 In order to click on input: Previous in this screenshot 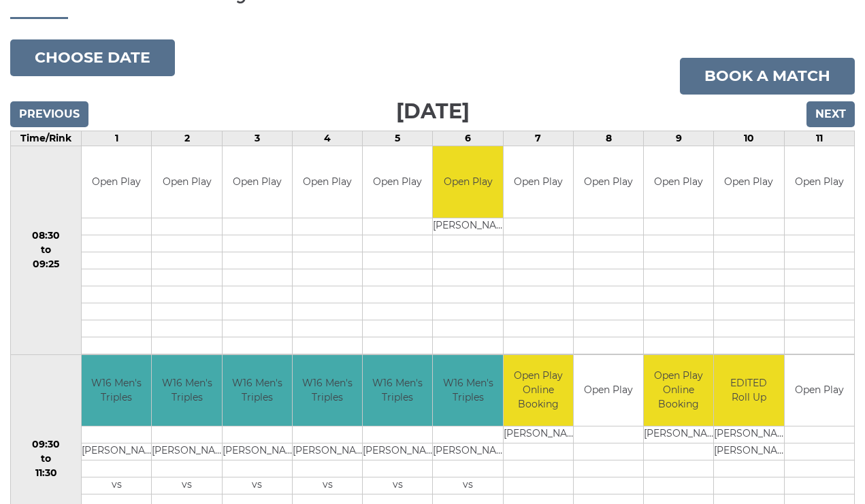, I will do `click(49, 114)`.